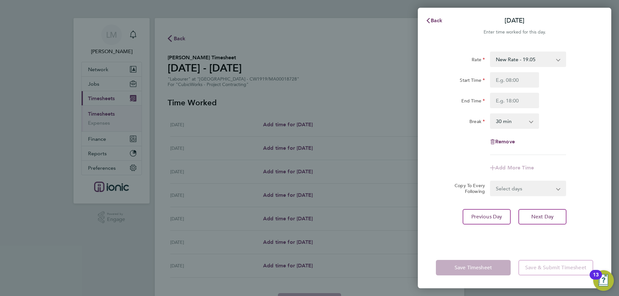 Image resolution: width=619 pixels, height=296 pixels. Describe the element at coordinates (478, 61) in the screenshot. I see `label: Rate` at that location.